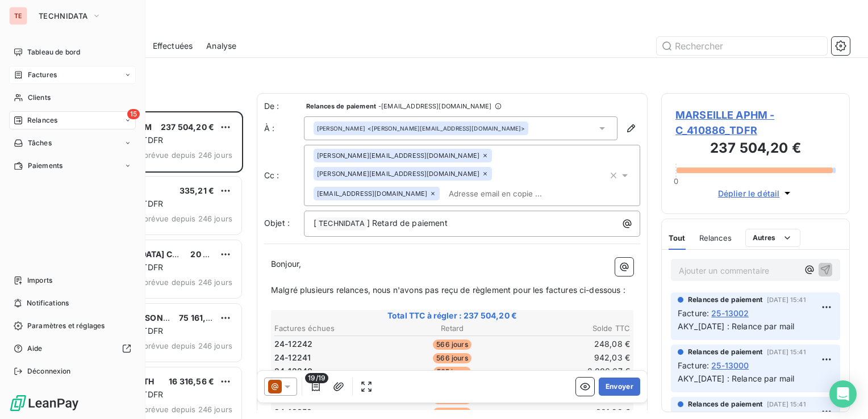 This screenshot has height=419, width=868. What do you see at coordinates (773, 238) in the screenshot?
I see `button: Autres` at bounding box center [773, 238].